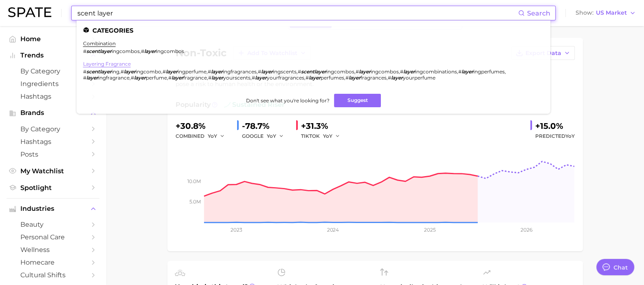 Image resolution: width=644 pixels, height=285 pixels. Describe the element at coordinates (53, 39) in the screenshot. I see `a: Home` at that location.